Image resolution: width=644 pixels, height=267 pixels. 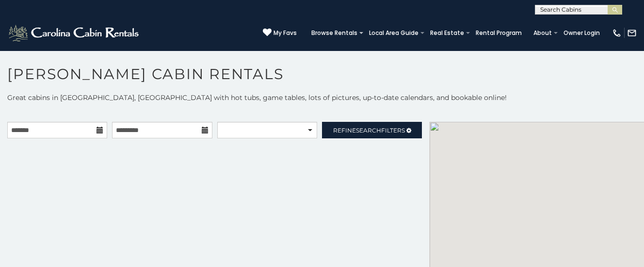 I want to click on img: phone-regular-white.png, so click(x=617, y=33).